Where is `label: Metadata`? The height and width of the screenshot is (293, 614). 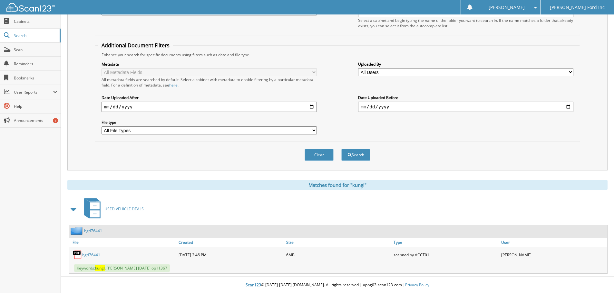
label: Metadata is located at coordinates (209, 64).